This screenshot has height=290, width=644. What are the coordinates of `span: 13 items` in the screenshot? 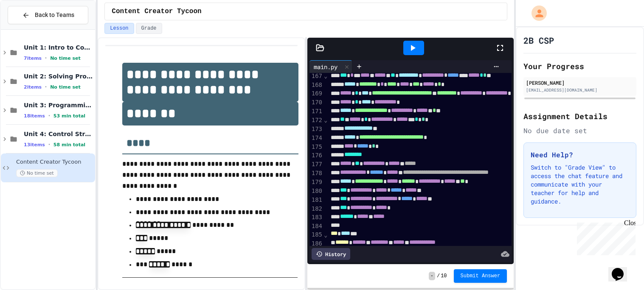 It's located at (34, 144).